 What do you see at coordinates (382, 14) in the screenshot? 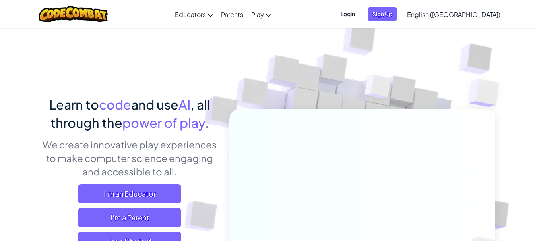
I see `button: Sign Up` at bounding box center [382, 14].